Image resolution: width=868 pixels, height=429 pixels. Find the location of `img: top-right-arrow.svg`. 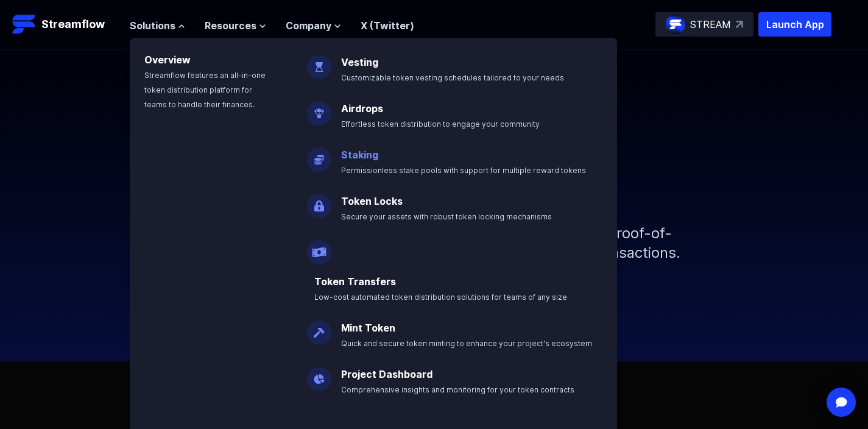

img: top-right-arrow.svg is located at coordinates (740, 25).